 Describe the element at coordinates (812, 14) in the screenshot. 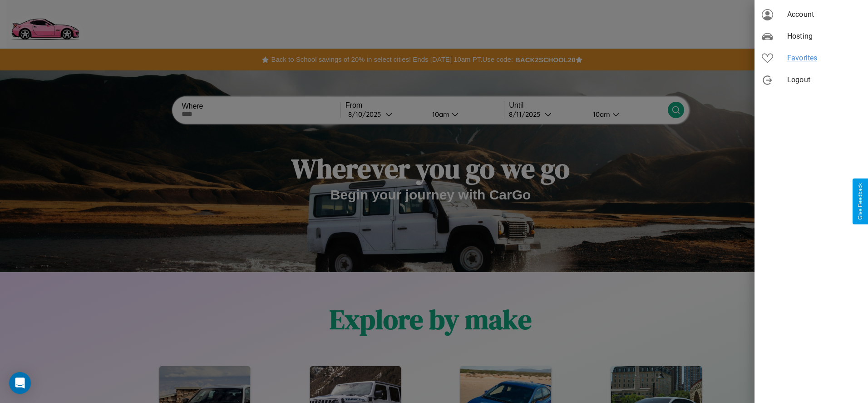

I see `div: Account` at that location.